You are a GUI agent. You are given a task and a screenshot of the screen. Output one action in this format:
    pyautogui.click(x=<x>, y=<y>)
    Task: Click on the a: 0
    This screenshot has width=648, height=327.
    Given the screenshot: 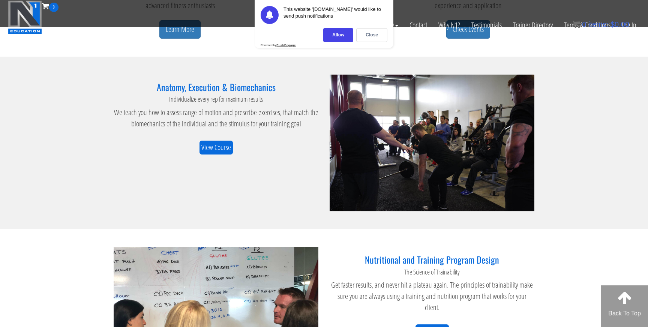 What is the action you would take?
    pyautogui.click(x=50, y=6)
    